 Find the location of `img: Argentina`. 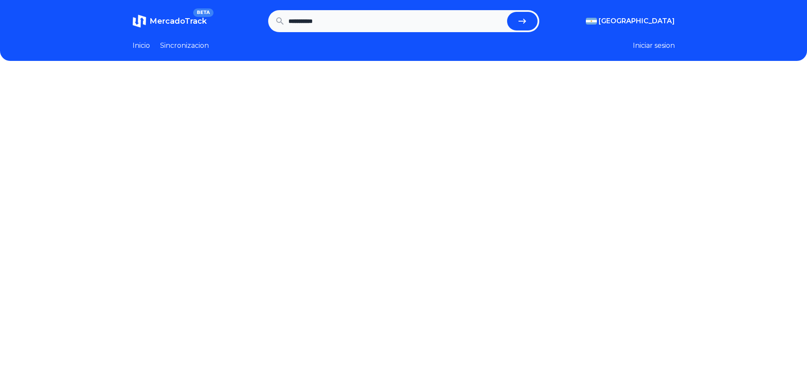

img: Argentina is located at coordinates (591, 21).